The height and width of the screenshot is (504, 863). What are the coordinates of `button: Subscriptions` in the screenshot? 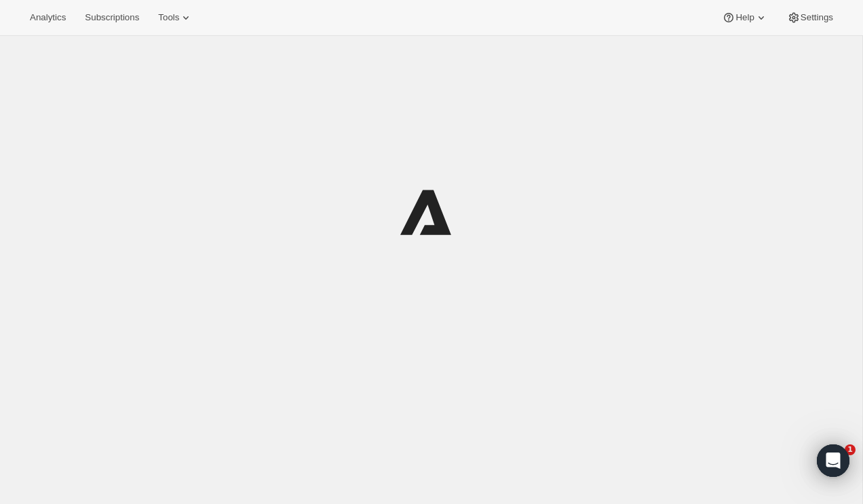 It's located at (112, 18).